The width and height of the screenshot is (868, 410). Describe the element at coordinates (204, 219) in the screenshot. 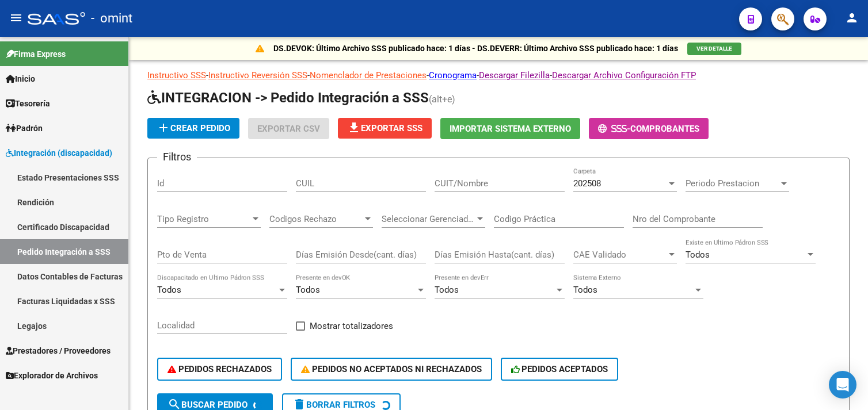

I see `span: Tipo Registro` at that location.